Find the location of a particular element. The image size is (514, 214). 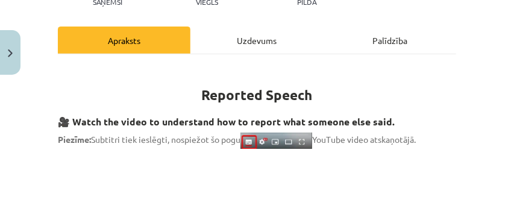

div: Palīdzība is located at coordinates (390, 40).